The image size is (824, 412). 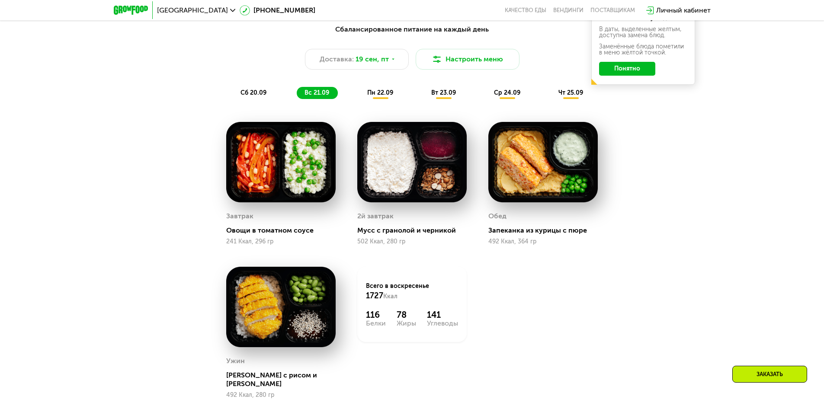 I want to click on button: Понятно, so click(x=627, y=69).